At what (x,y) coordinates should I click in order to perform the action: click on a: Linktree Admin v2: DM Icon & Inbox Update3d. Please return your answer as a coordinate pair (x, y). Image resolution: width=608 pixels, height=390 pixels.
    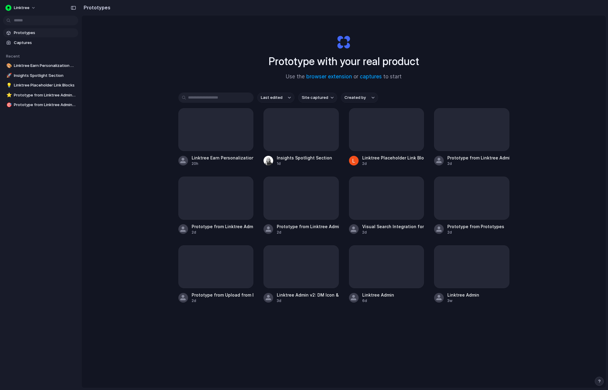
    Looking at the image, I should click on (301, 274).